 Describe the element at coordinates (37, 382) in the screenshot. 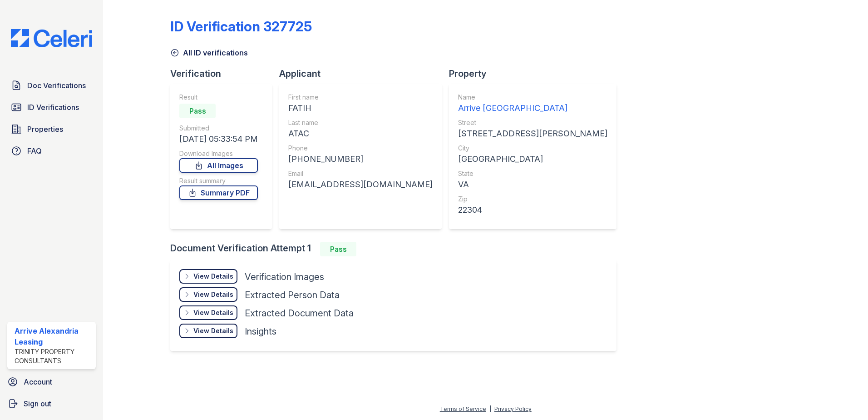

I see `span: Account` at that location.